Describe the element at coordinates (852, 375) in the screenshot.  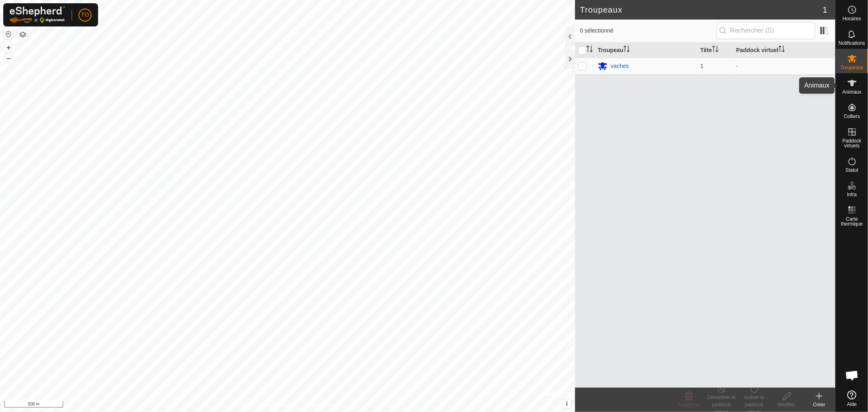
I see `div: Open chat` at that location.